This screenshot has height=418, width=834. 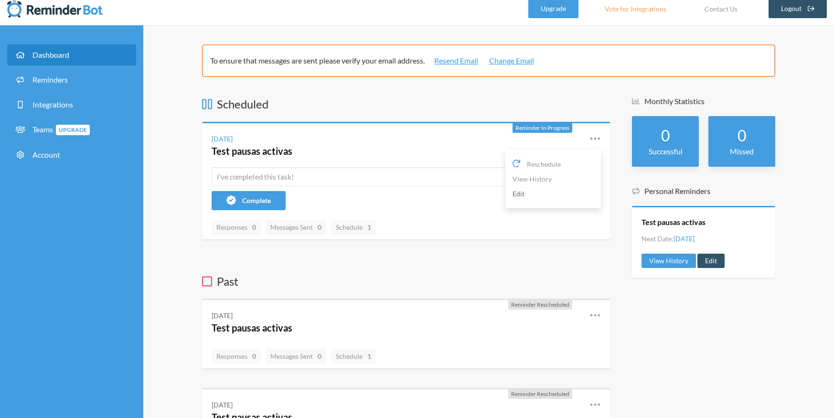 What do you see at coordinates (742, 151) in the screenshot?
I see `p: Missed` at bounding box center [742, 151].